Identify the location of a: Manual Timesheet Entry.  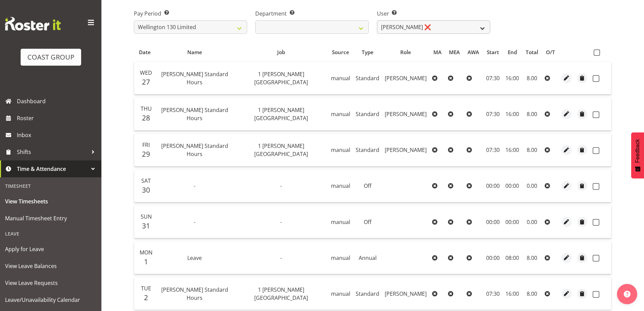
(51, 218).